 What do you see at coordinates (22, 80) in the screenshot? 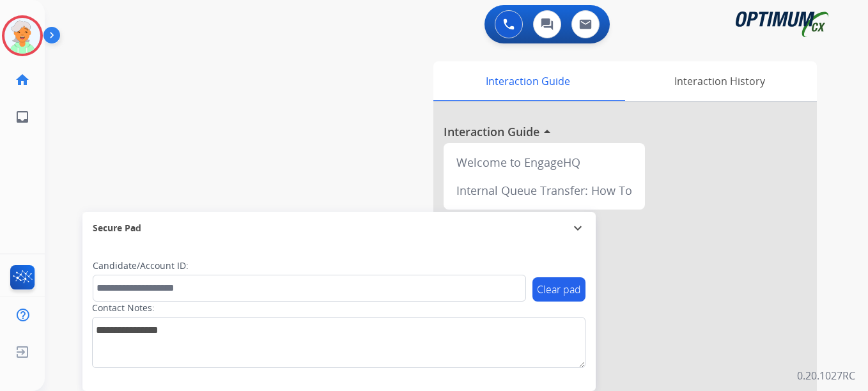
I see `mat-icon: home` at bounding box center [22, 80].